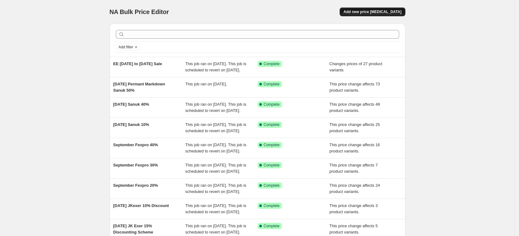 Image resolution: width=519 pixels, height=236 pixels. What do you see at coordinates (355, 188) in the screenshot?
I see `span: This price change affects 24 product variants.` at bounding box center [355, 188].